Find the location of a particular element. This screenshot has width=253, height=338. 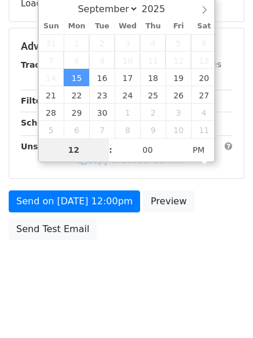

span: September 29, 2025 is located at coordinates (76, 112).